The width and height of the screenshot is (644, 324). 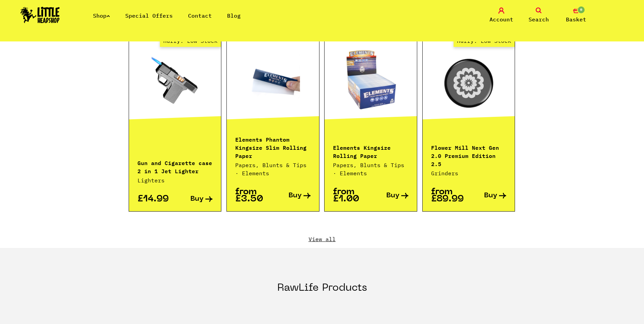 What do you see at coordinates (469, 173) in the screenshot?
I see `p: Grinders` at bounding box center [469, 173].